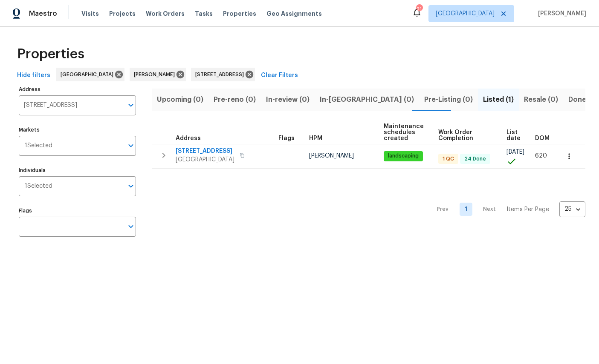 This screenshot has width=599, height=364. What do you see at coordinates (294, 14) in the screenshot?
I see `span: Geo Assignments` at bounding box center [294, 14].